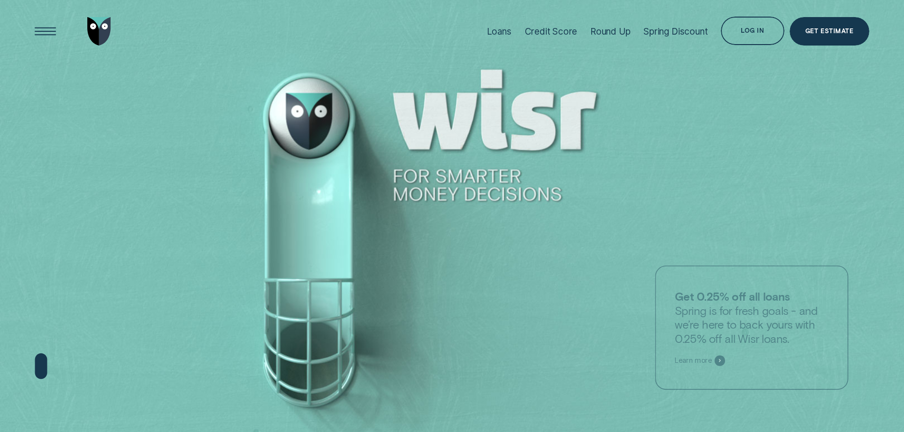  I want to click on p: Spring is for fresh goals - and we’re here to back yours with 0.25% off all Wisr loans., so click(752, 317).